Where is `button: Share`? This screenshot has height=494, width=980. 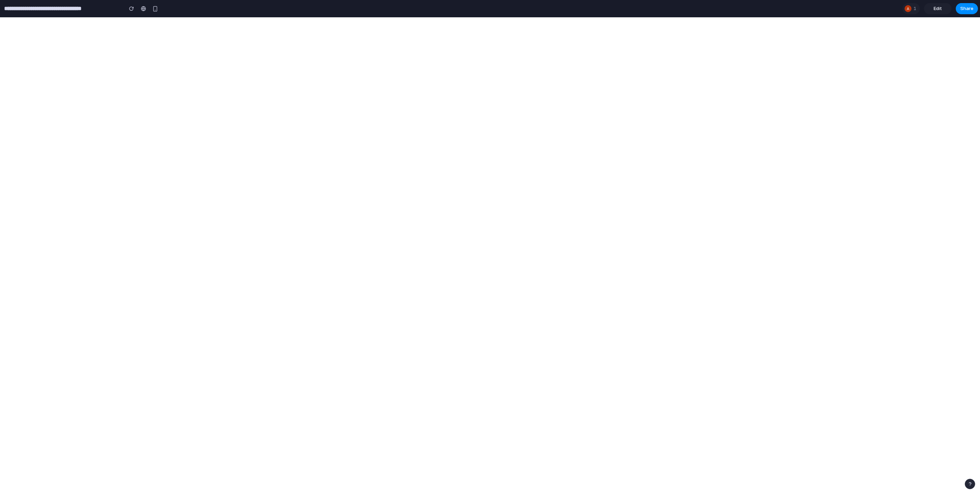 button: Share is located at coordinates (967, 9).